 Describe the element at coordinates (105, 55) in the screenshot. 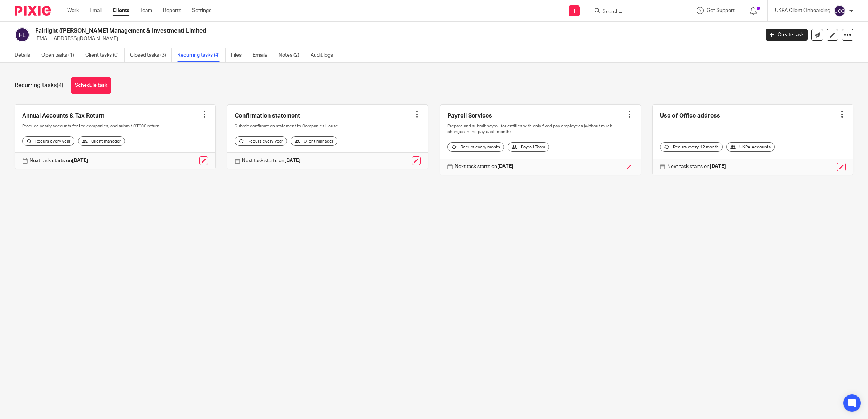

I see `a: Client tasks (0)` at that location.